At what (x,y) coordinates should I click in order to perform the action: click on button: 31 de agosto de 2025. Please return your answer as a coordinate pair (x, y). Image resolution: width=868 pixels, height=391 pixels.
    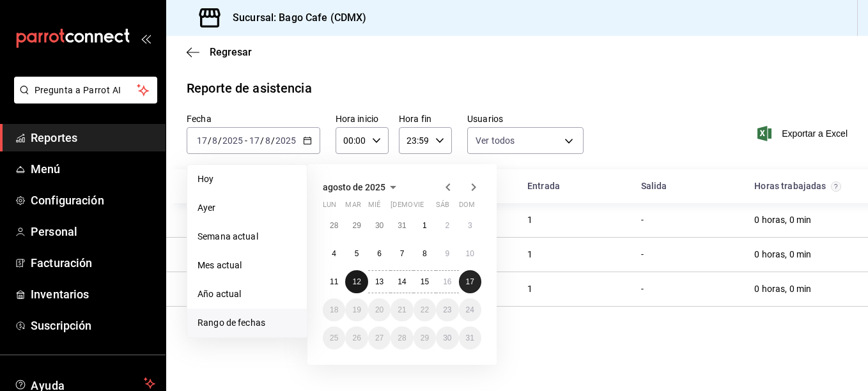
    Looking at the image, I should click on (470, 338).